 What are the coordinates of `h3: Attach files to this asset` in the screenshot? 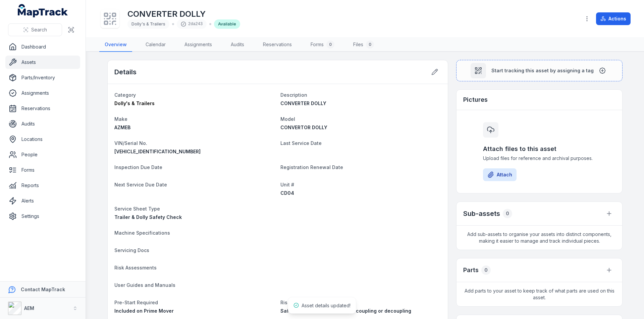 It's located at (539, 149).